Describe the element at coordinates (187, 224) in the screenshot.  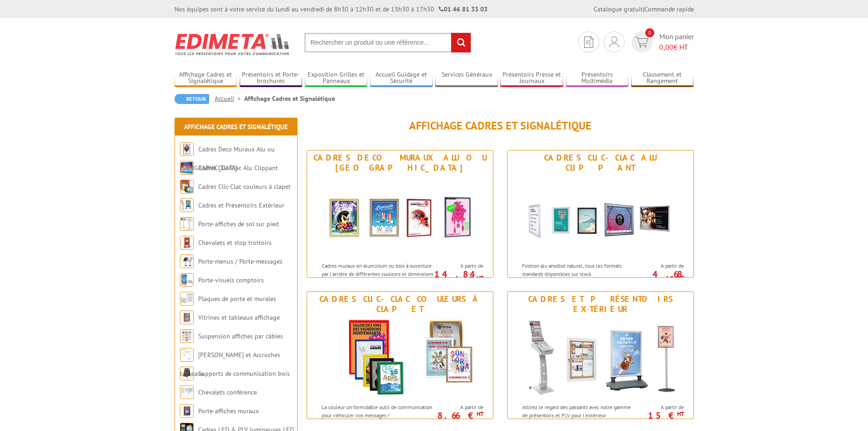
I see `img: Porte-affiches de sol sur pied` at that location.